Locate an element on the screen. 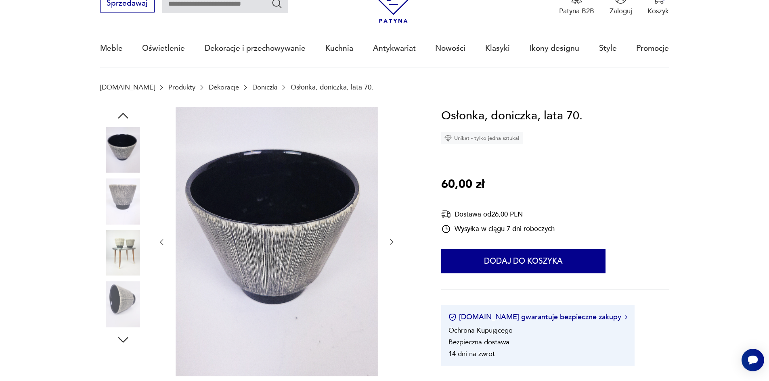 The height and width of the screenshot is (381, 769). a: Dekoracje i przechowywanie is located at coordinates (255, 48).